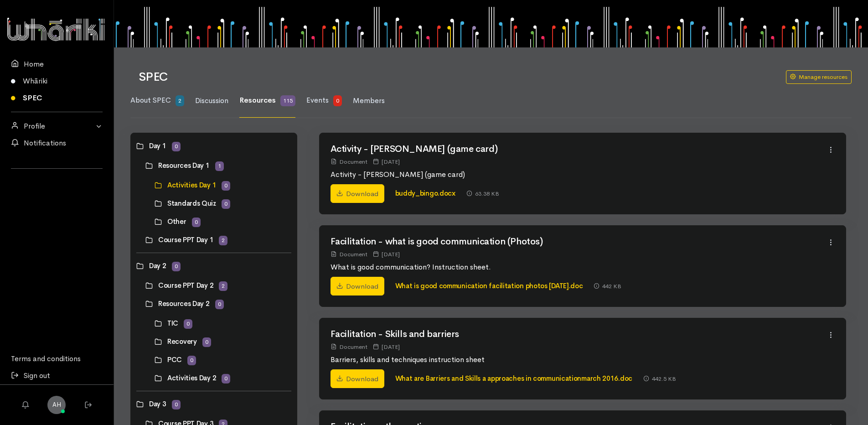 The height and width of the screenshot is (425, 868). I want to click on span: AH, so click(56, 404).